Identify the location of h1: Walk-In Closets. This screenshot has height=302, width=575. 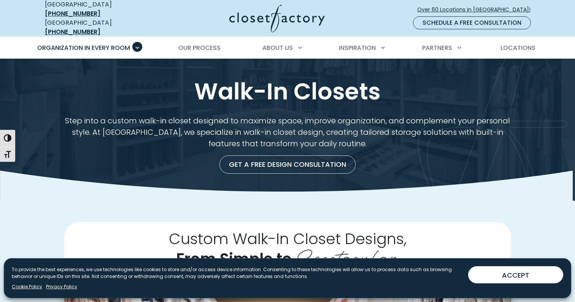
(288, 91).